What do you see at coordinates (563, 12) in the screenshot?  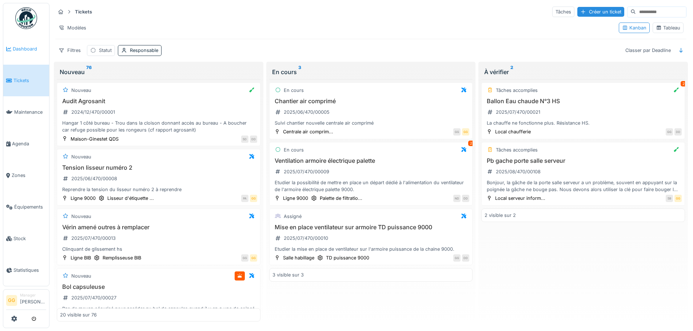 I see `div: Tâches` at bounding box center [563, 12].